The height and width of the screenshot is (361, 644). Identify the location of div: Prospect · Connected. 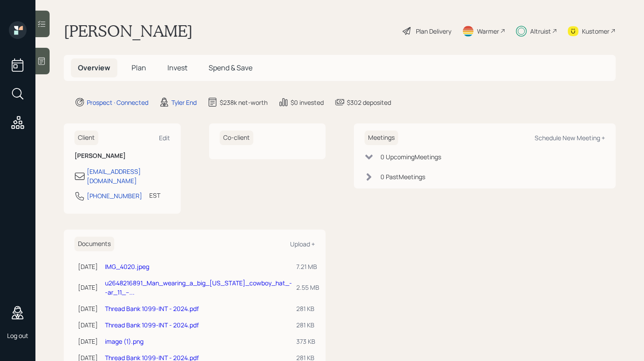
(118, 102).